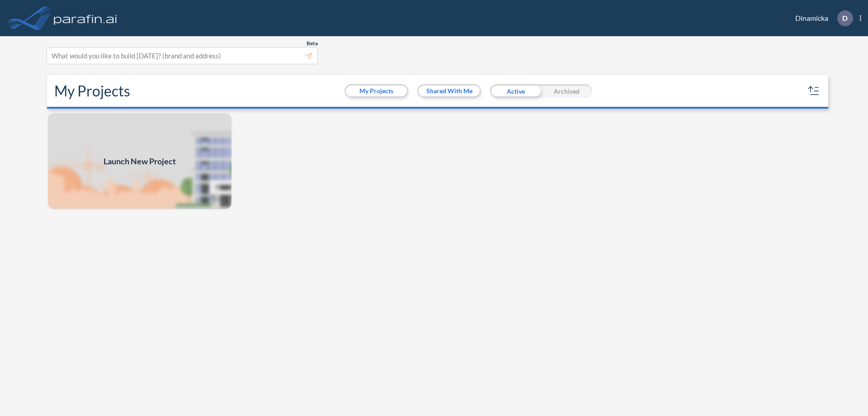 Image resolution: width=868 pixels, height=416 pixels. Describe the element at coordinates (845, 18) in the screenshot. I see `p: D` at that location.